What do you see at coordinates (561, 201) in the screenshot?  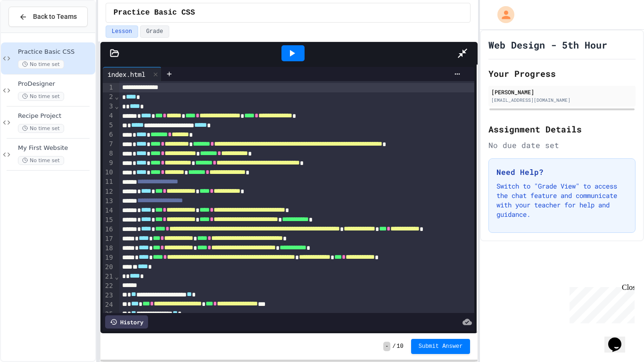 I see `p: Switch to "Grade View" to access the chat feature and communicate with your teacher for help and ...` at bounding box center [561, 201].